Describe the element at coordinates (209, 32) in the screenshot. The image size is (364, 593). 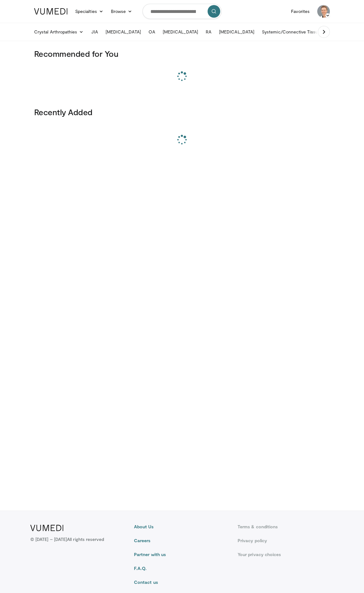
I see `a: RA` at that location.